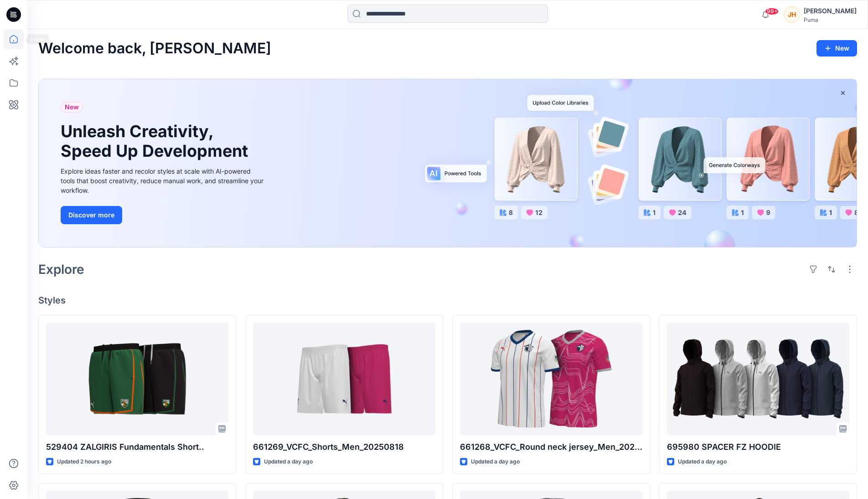 This screenshot has width=868, height=499. What do you see at coordinates (137, 447) in the screenshot?
I see `p: 529404 ZALGIRIS Fundamentals Short..` at bounding box center [137, 447].